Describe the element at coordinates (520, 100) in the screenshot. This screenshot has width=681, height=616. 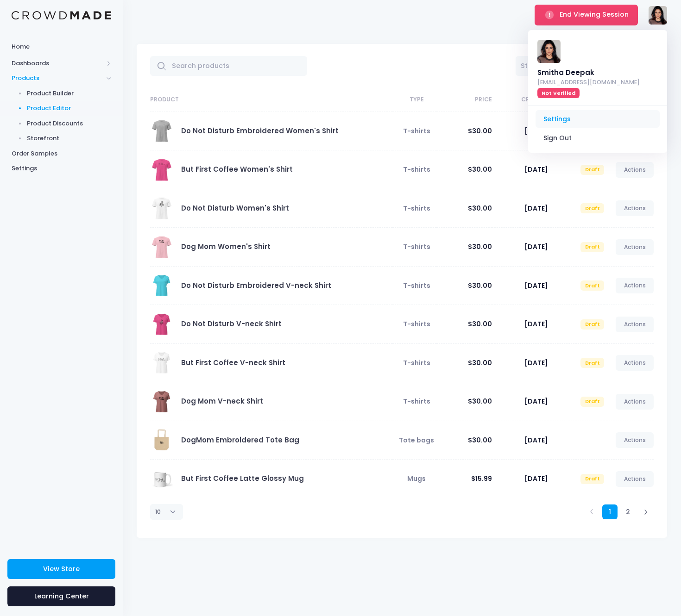
I see `th: Created: activate to sort column ascending` at that location.